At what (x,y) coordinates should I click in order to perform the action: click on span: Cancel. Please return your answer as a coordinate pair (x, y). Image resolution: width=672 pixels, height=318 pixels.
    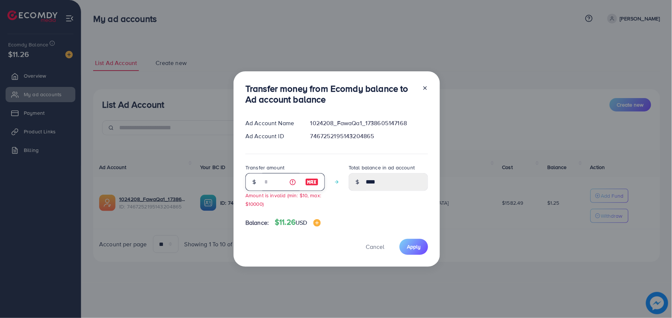
    Looking at the image, I should click on (375, 247).